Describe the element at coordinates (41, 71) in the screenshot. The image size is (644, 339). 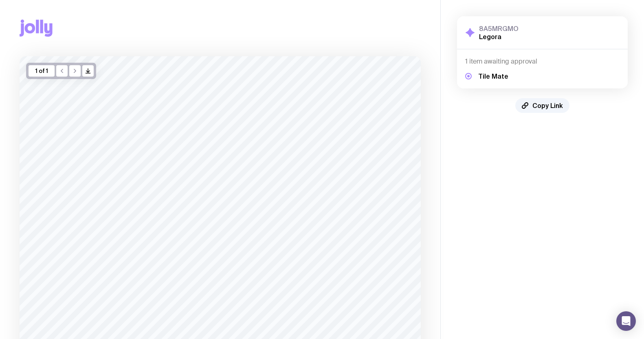
I see `div: 1 of 1` at that location.